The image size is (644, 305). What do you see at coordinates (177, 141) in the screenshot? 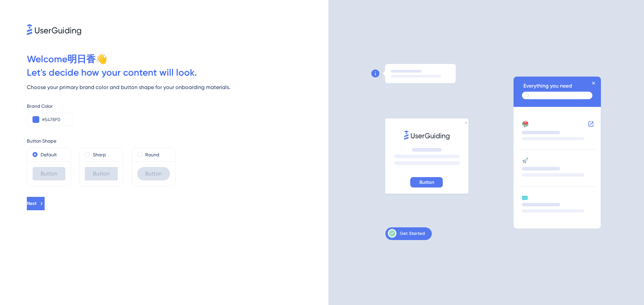
I see `div: Button Shape` at bounding box center [177, 141].